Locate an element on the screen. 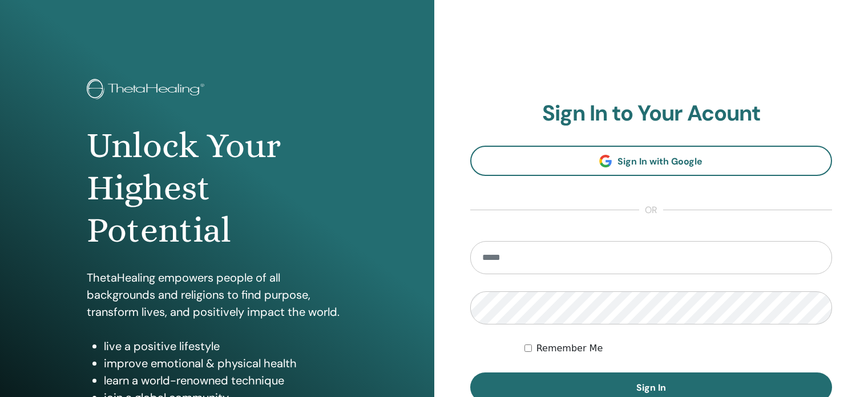 This screenshot has height=397, width=868. span: Sign In with Google is located at coordinates (660, 161).